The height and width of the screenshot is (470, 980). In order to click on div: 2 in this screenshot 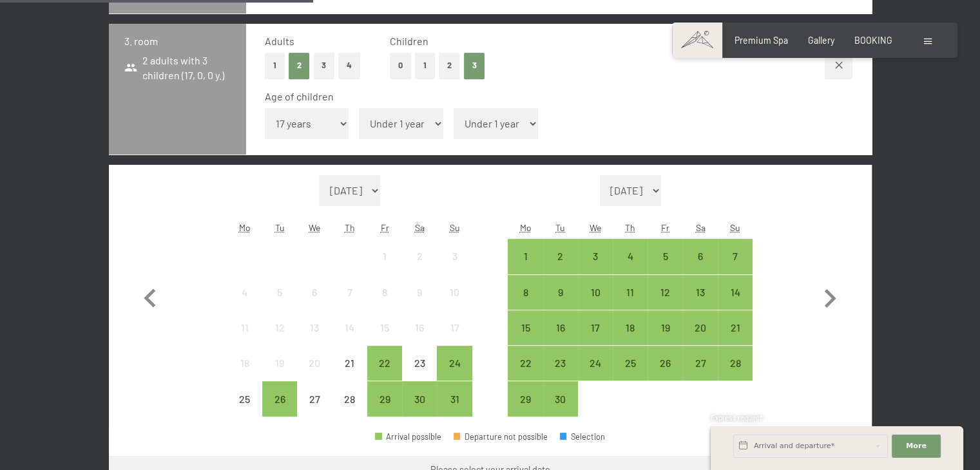, I will do `click(420, 267)`.